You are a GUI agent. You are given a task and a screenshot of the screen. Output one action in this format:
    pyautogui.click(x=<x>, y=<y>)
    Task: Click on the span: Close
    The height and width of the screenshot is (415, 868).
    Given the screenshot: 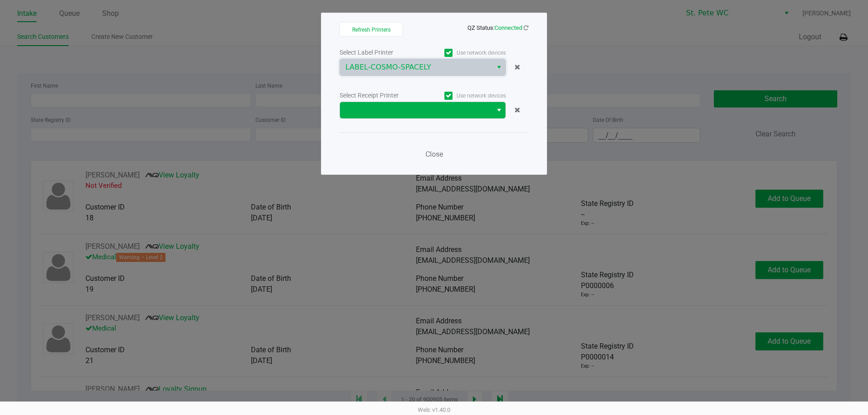 What is the action you would take?
    pyautogui.click(x=434, y=154)
    